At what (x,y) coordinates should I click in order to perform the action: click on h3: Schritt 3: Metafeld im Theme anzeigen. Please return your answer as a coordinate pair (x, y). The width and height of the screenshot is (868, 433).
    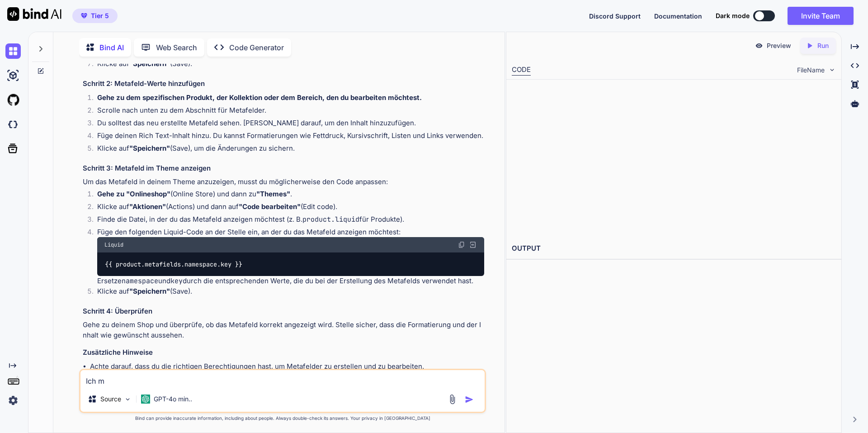
    Looking at the image, I should click on (283, 169).